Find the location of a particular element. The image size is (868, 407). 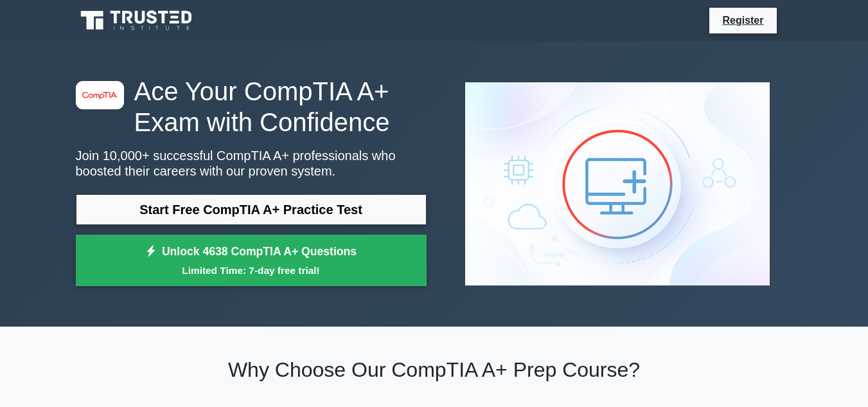

small: Limited Time: 7-day free trial! is located at coordinates (251, 270).